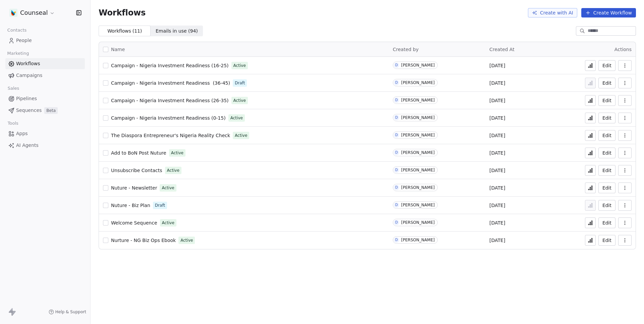 The height and width of the screenshot is (324, 644). I want to click on span: Tools, so click(13, 123).